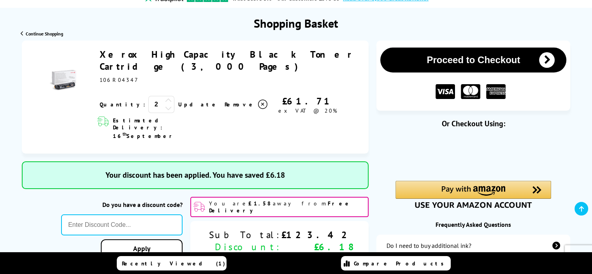 Image resolution: width=592 pixels, height=274 pixels. I want to click on div: £6.18, so click(317, 246).